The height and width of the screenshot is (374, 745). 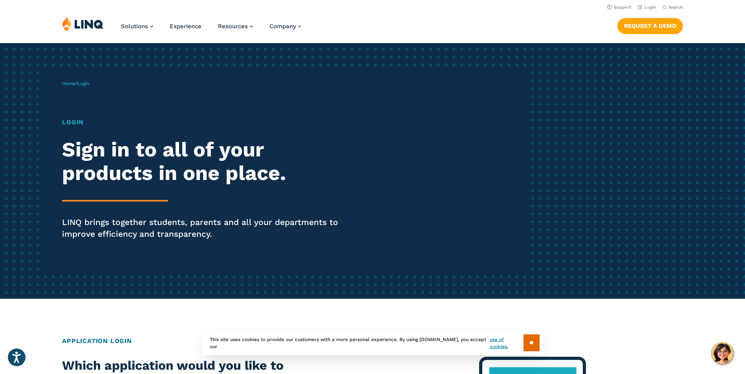 I want to click on a: Support, so click(x=619, y=7).